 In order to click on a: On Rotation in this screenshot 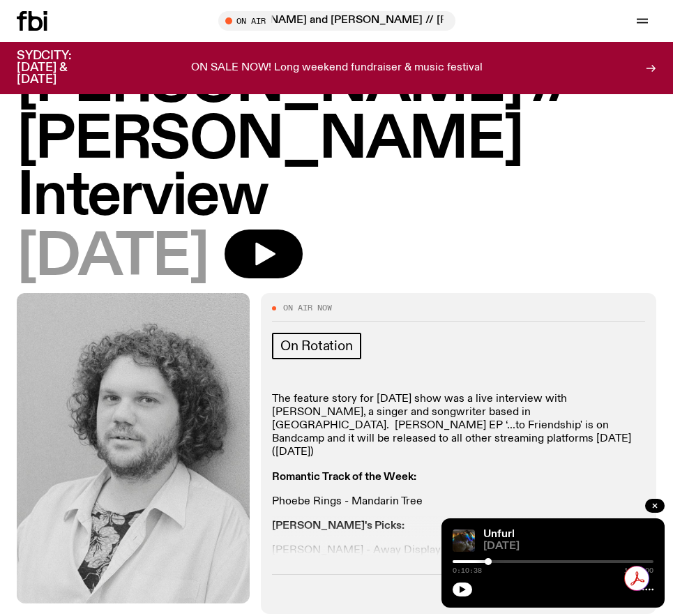, I will do `click(317, 346)`.